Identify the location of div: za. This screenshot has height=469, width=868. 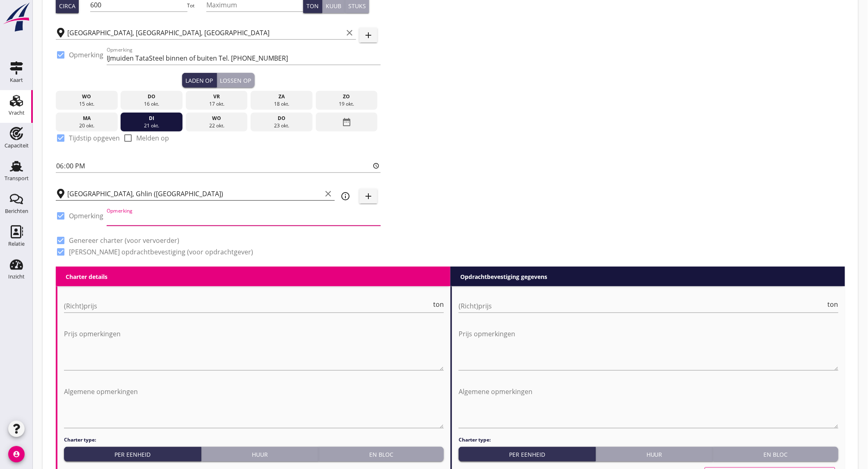
(281, 97).